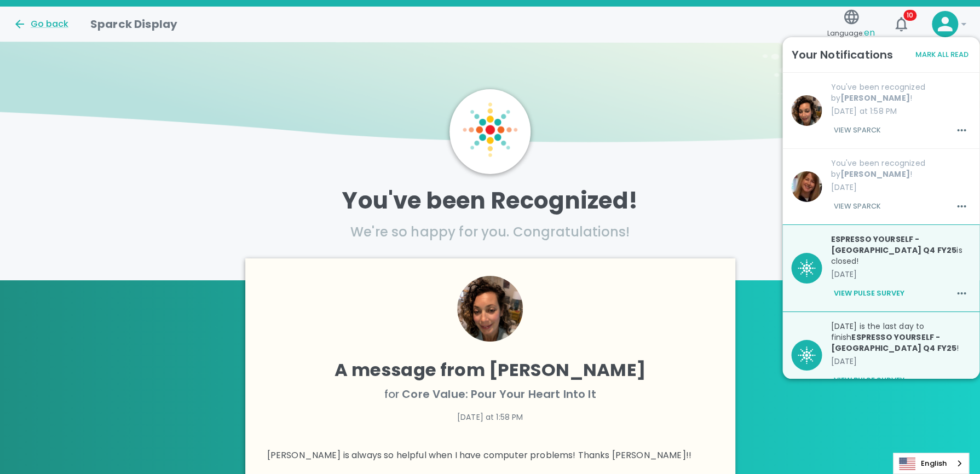 The height and width of the screenshot is (474, 980). I want to click on span: 10, so click(910, 15).